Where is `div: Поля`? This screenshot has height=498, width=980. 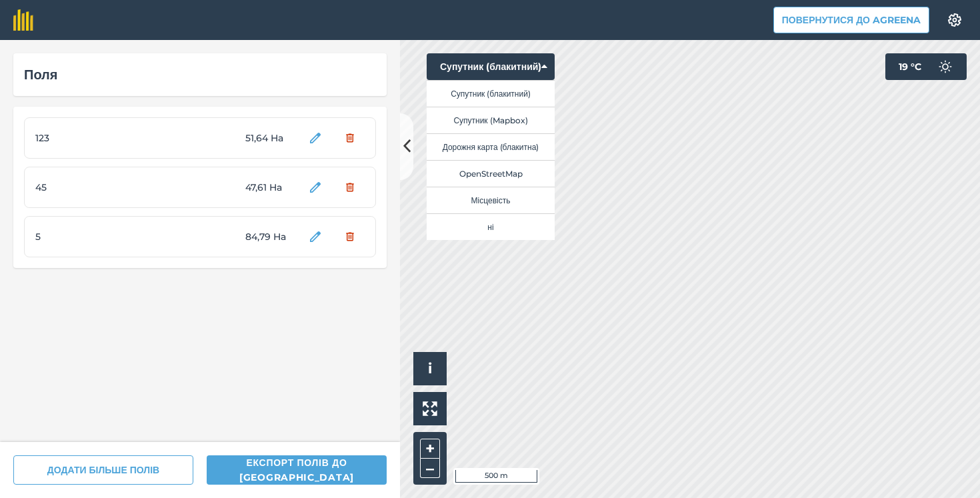
div: Поля is located at coordinates (200, 75).